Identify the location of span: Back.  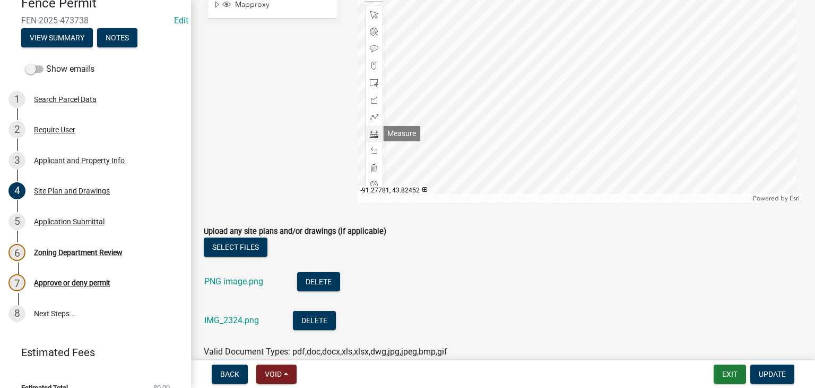
(230, 374).